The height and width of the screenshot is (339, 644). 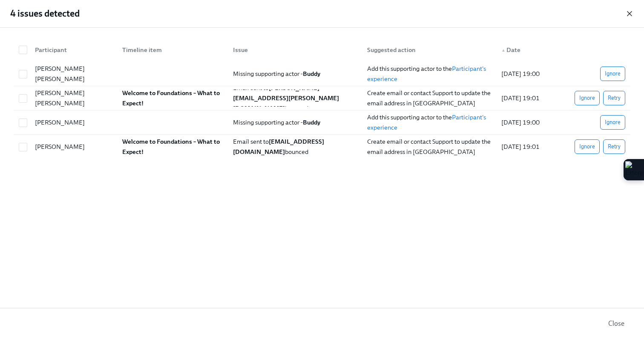 What do you see at coordinates (286, 98) in the screenshot?
I see `span: Email sent to bounced` at bounding box center [286, 98].